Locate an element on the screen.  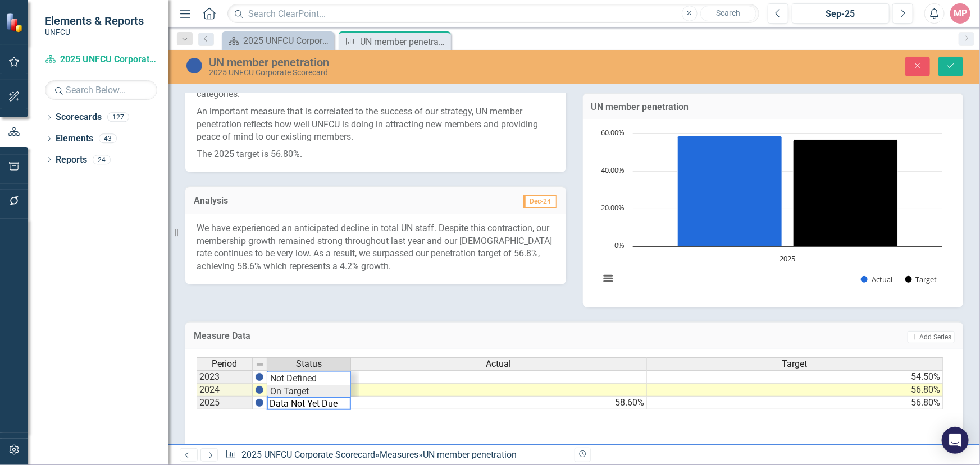
text: 2025 is located at coordinates (787, 259).